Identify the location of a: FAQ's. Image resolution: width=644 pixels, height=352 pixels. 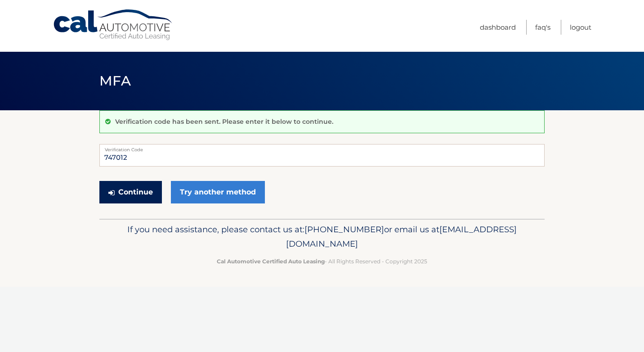
(543, 27).